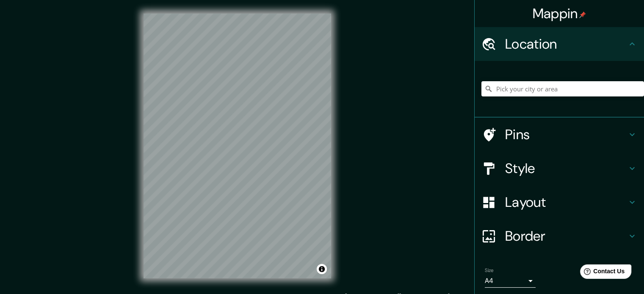 Image resolution: width=644 pixels, height=294 pixels. What do you see at coordinates (559, 135) in the screenshot?
I see `div: Pins` at bounding box center [559, 135].